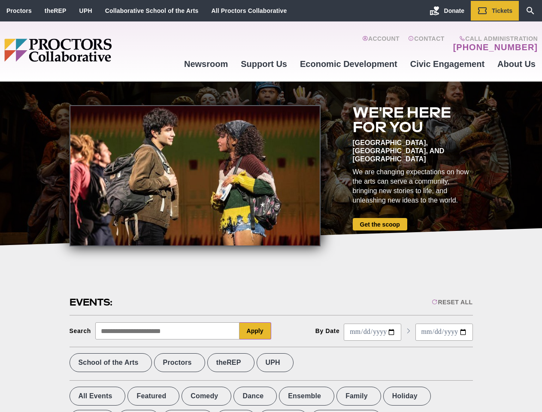 The height and width of the screenshot is (412, 542). What do you see at coordinates (447, 64) in the screenshot?
I see `a: Civic Engagement` at bounding box center [447, 64].